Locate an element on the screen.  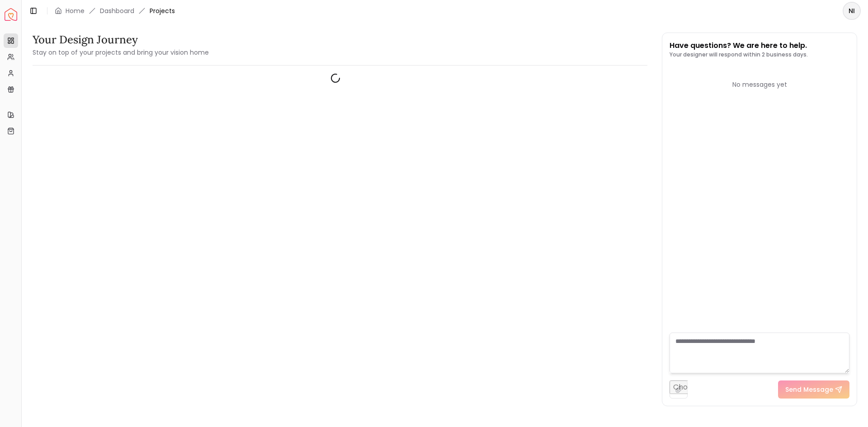
span: Projects is located at coordinates (162, 11).